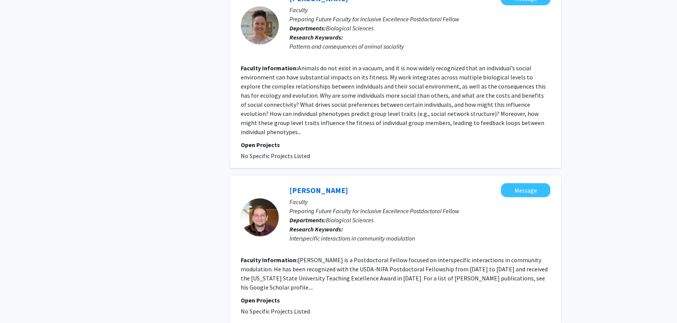  I want to click on div: Interspecific interactions in community modulation, so click(420, 239).